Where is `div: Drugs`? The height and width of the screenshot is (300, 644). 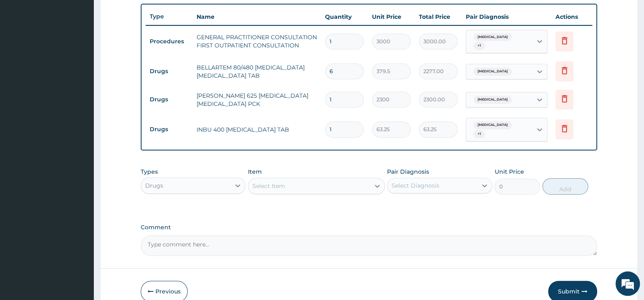
div: Drugs is located at coordinates (154, 186).